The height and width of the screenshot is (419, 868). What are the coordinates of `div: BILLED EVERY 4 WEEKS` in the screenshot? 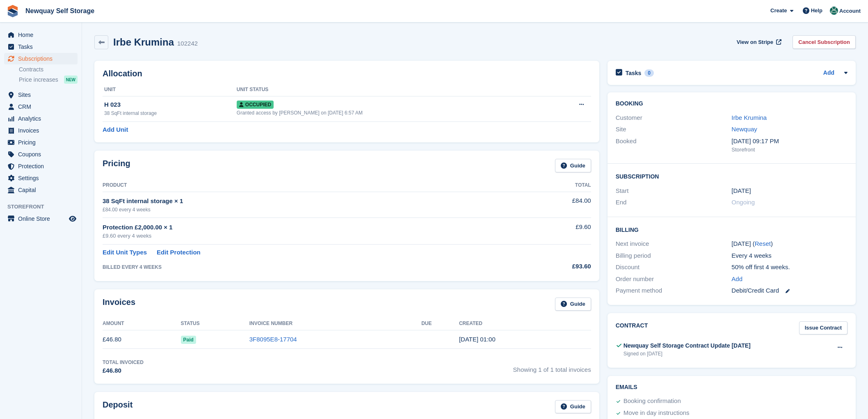 It's located at (307, 267).